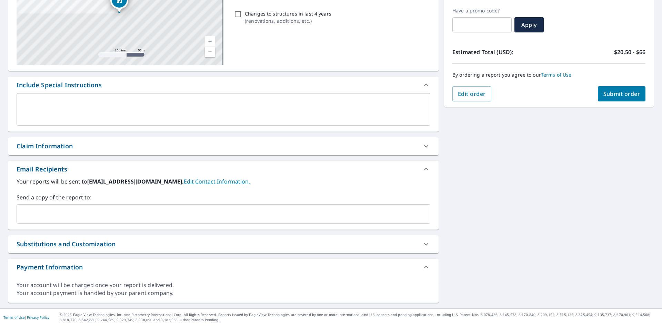 Image resolution: width=662 pixels, height=326 pixels. Describe the element at coordinates (549, 75) in the screenshot. I see `p: By ordering a report you agree to our` at that location.